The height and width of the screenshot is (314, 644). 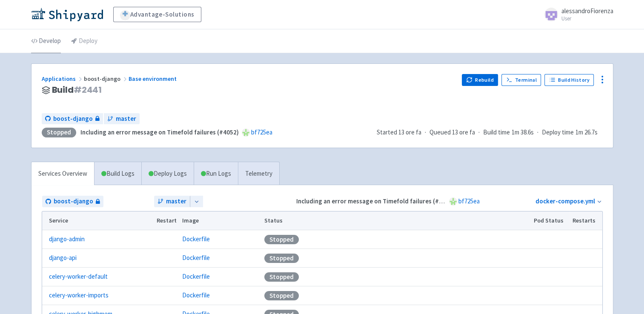 I want to click on a: django-admin, so click(x=67, y=239).